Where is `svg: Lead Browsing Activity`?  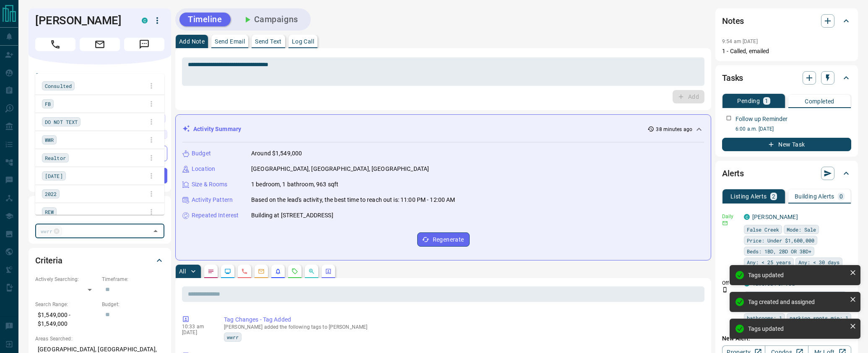 svg: Lead Browsing Activity is located at coordinates (227, 272).